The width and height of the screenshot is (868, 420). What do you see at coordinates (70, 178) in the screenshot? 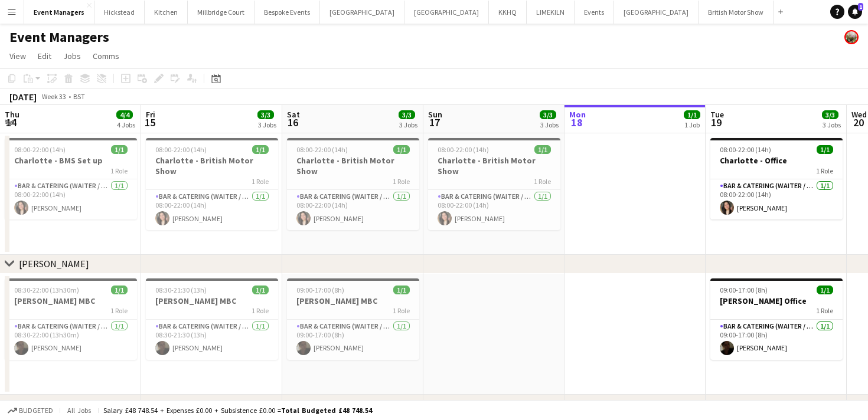
I see `div: 08:00-22:00 (14h)1/1Charlotte - BMS Set up1 RoleBar & Catering (Waiter / waitress)1/108:00-22:00 ...` at bounding box center [70, 178].